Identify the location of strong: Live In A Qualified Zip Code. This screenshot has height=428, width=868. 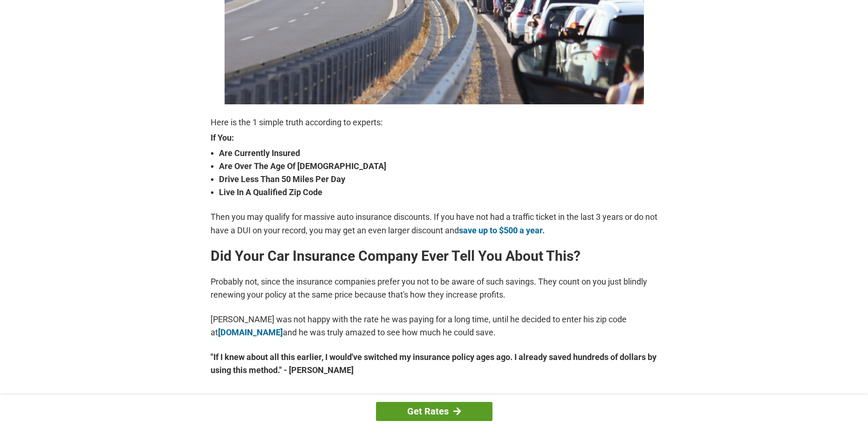
(439, 192).